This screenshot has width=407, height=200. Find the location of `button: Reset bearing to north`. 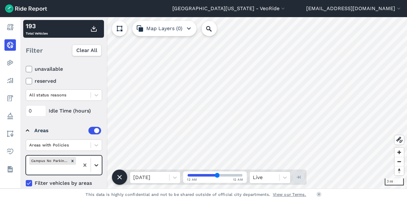

button: Reset bearing to north is located at coordinates (399, 171).